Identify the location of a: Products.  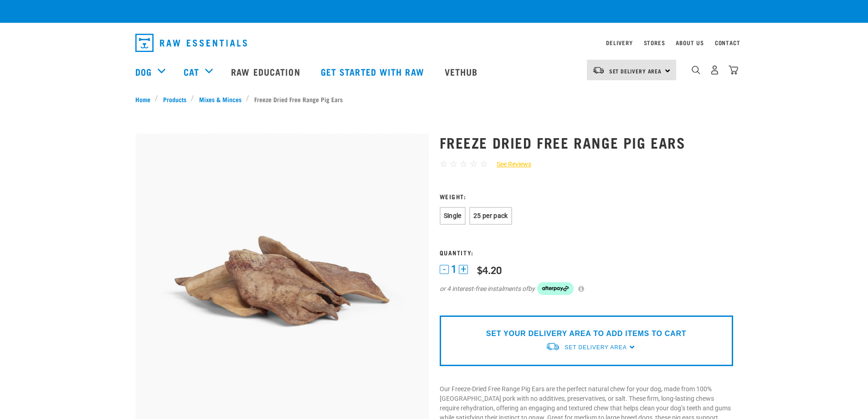
(174, 99).